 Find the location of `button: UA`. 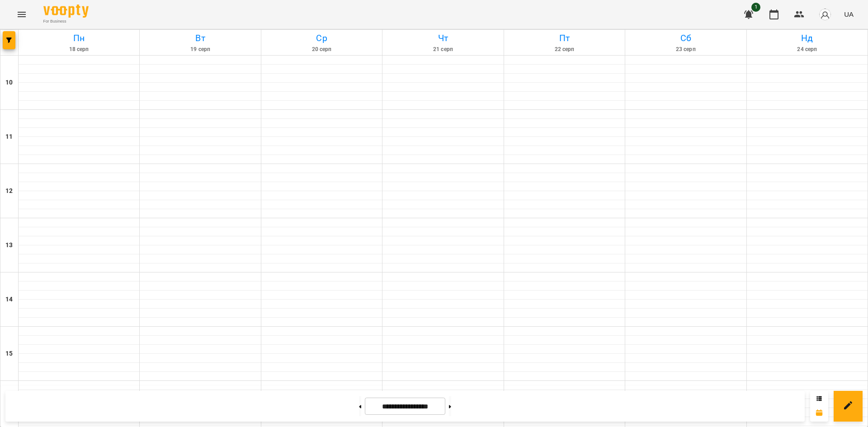

button: UA is located at coordinates (849, 14).